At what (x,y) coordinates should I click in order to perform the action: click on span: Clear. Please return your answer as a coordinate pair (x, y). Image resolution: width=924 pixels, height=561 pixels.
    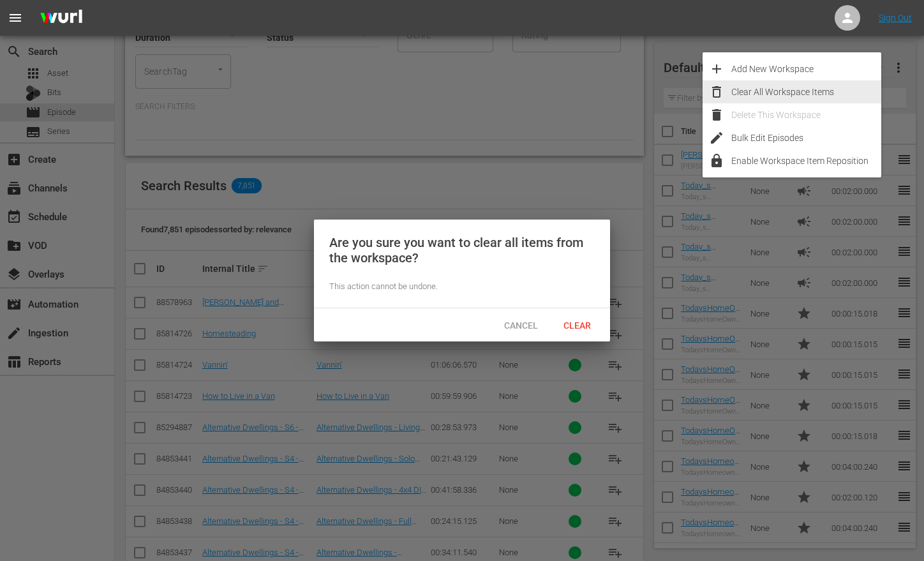
    Looking at the image, I should click on (577, 326).